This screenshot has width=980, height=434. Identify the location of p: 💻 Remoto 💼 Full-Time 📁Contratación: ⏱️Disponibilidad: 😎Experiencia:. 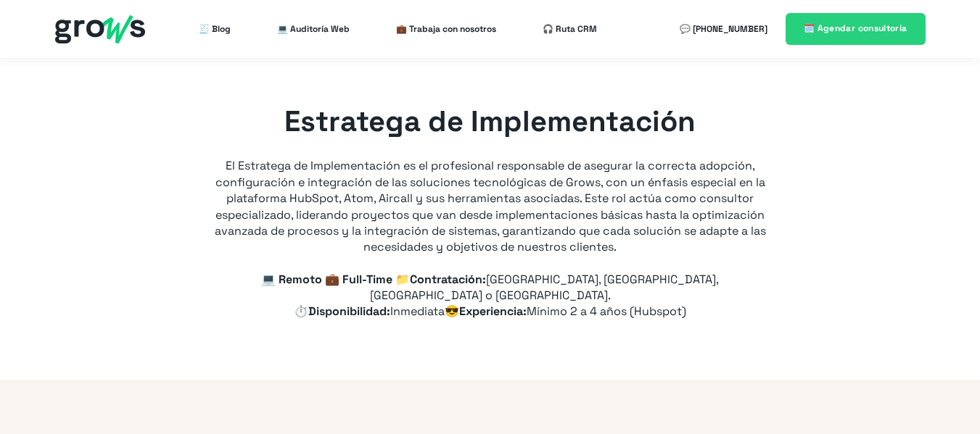
(490, 296).